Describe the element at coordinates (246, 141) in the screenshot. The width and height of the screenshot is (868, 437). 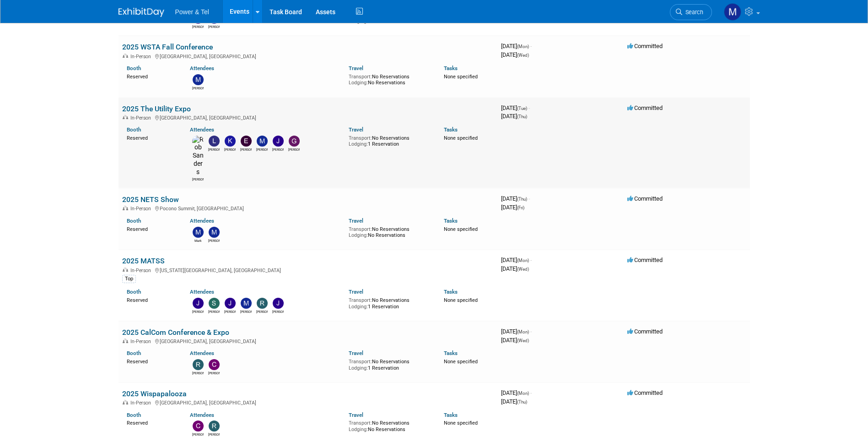
I see `img: Edward Sudina` at that location.